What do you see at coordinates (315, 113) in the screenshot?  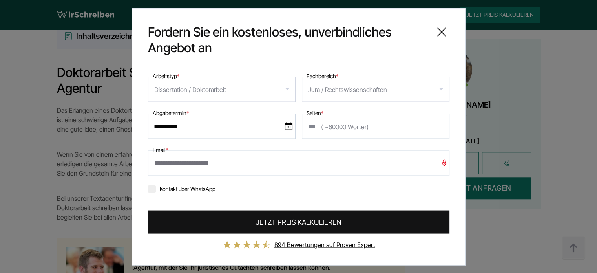 I see `label: Seiten` at bounding box center [315, 113].